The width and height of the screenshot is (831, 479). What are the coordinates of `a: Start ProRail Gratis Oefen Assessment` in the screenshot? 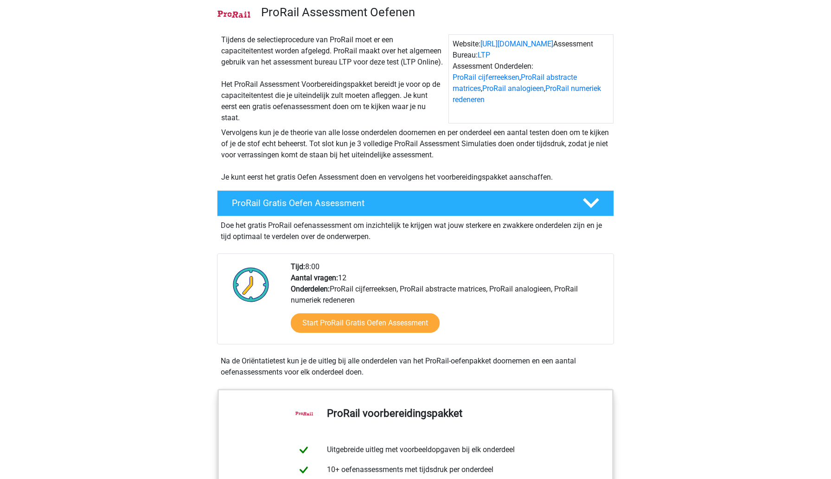 It's located at (365, 323).